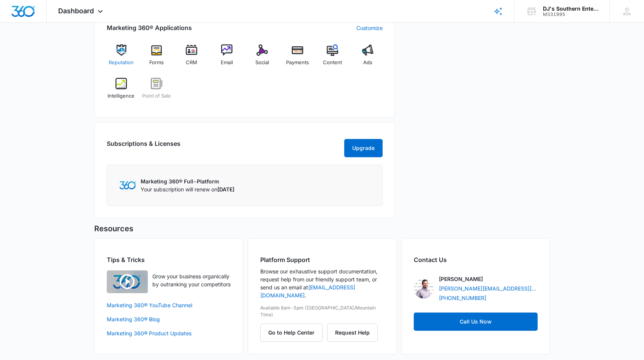  Describe the element at coordinates (322, 229) in the screenshot. I see `h5: Resources` at that location.